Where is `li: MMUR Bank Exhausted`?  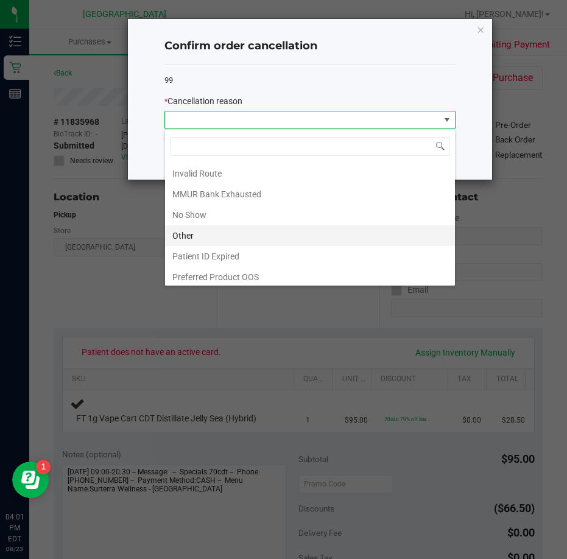
li: MMUR Bank Exhausted is located at coordinates (310, 194).